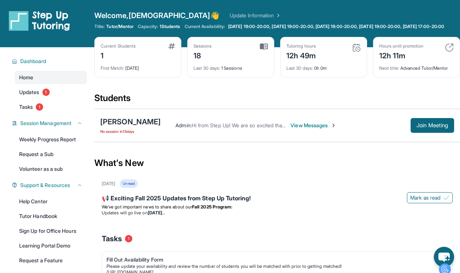 This screenshot has height=273, width=460. What do you see at coordinates (112, 68) in the screenshot?
I see `span: First Match :` at bounding box center [112, 68].